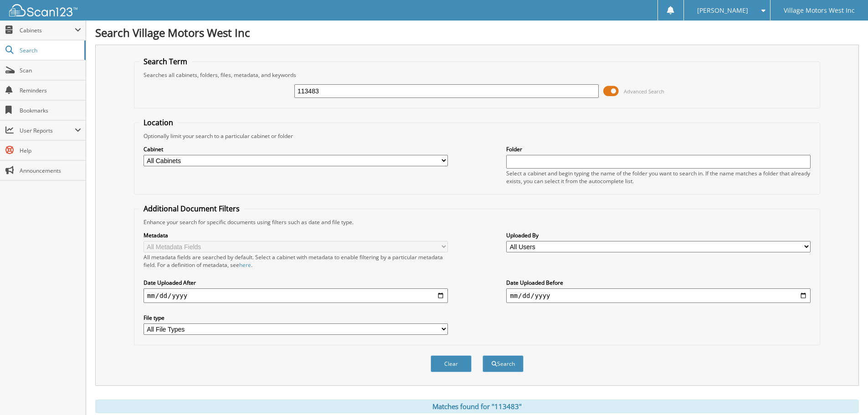 Image resolution: width=868 pixels, height=415 pixels. What do you see at coordinates (165, 62) in the screenshot?
I see `legend: Search Term` at bounding box center [165, 62].